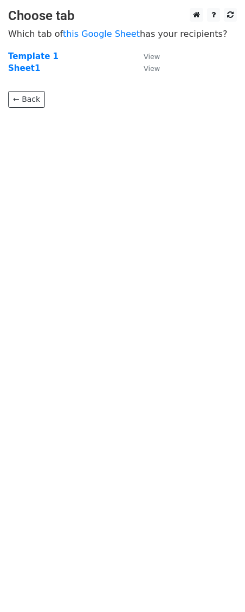  What do you see at coordinates (33, 56) in the screenshot?
I see `a: Template 1` at bounding box center [33, 56].